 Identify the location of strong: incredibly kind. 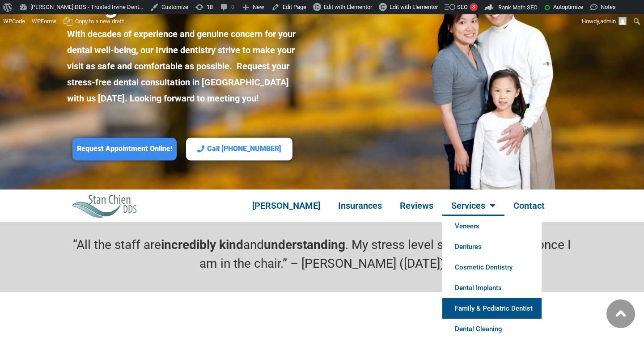
(202, 245).